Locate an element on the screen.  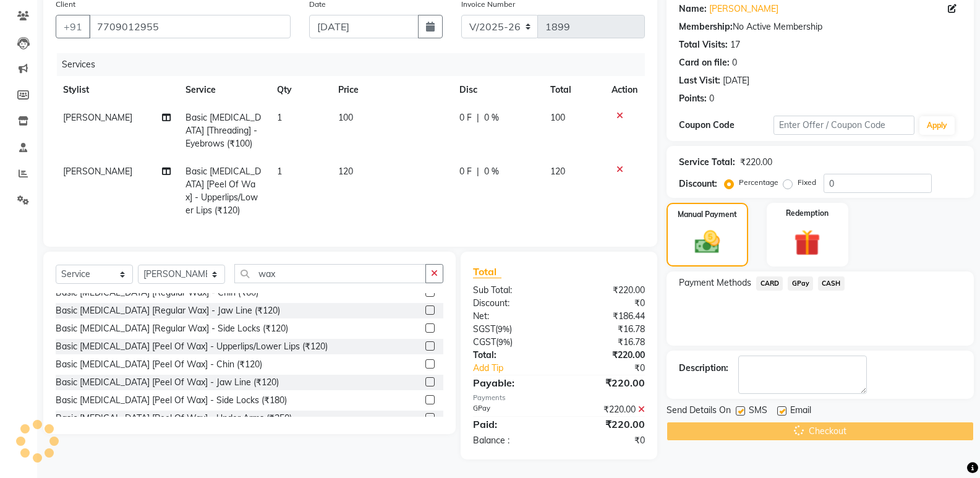
div: Name: is located at coordinates (693, 9).